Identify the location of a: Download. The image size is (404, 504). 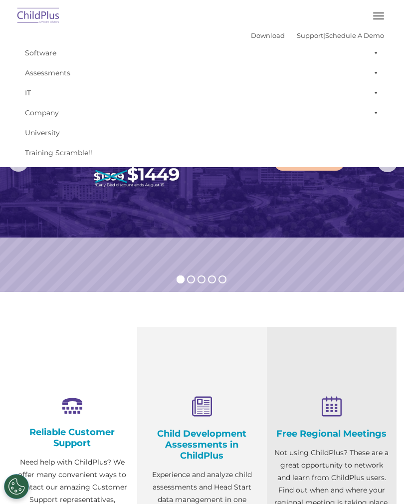
(268, 35).